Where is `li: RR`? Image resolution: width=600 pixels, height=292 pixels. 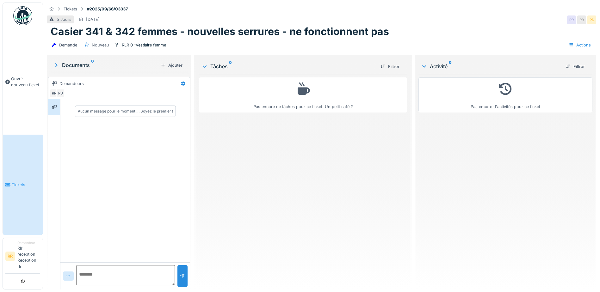
li: RR is located at coordinates (10, 257).